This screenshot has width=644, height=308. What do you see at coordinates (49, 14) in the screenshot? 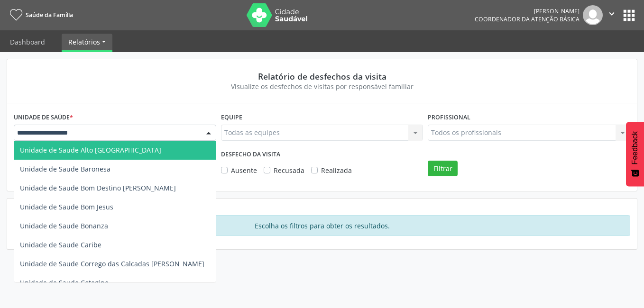
I see `span: Saúde da Família` at bounding box center [49, 14].